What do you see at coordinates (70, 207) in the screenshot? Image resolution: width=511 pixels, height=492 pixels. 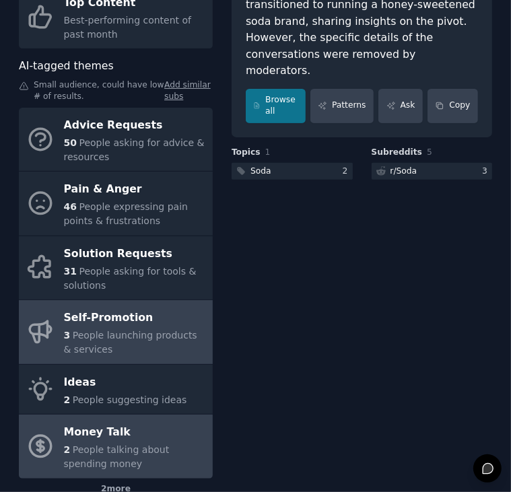 I see `span: 46` at bounding box center [70, 207].